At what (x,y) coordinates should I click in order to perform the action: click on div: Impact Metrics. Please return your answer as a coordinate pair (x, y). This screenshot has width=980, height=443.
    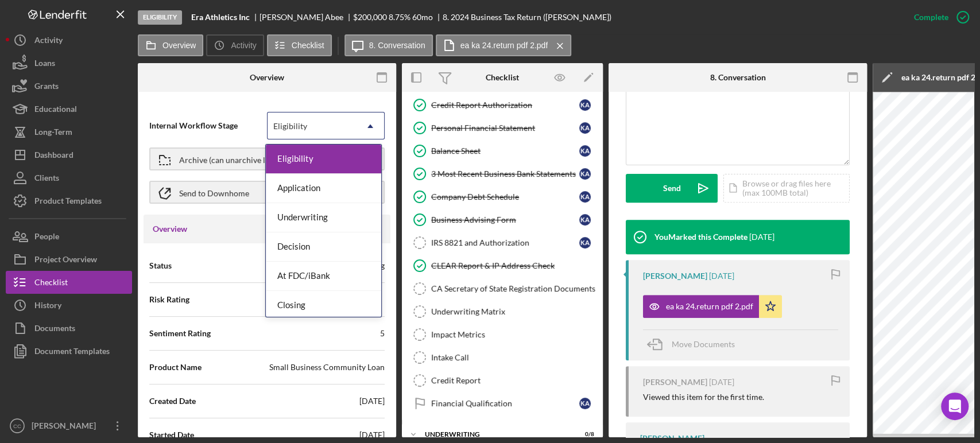
    Looking at the image, I should click on (514, 335).